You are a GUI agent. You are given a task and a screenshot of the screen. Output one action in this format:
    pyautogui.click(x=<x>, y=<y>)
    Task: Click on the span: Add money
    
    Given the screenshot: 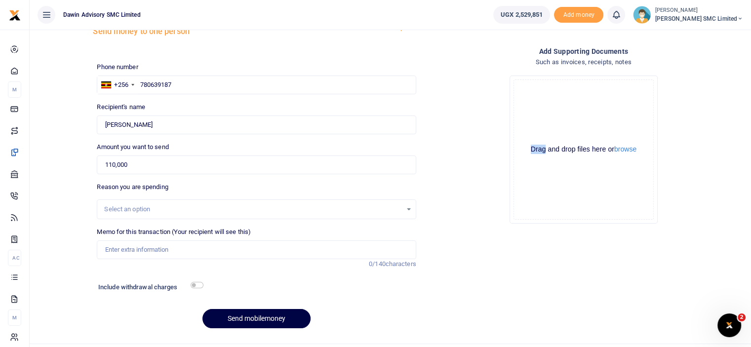 What is the action you would take?
    pyautogui.click(x=579, y=15)
    